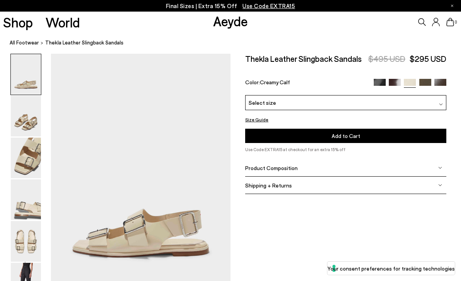  What do you see at coordinates (391, 268) in the screenshot?
I see `button: Your consent preferences for tracking technologies` at bounding box center [391, 268].